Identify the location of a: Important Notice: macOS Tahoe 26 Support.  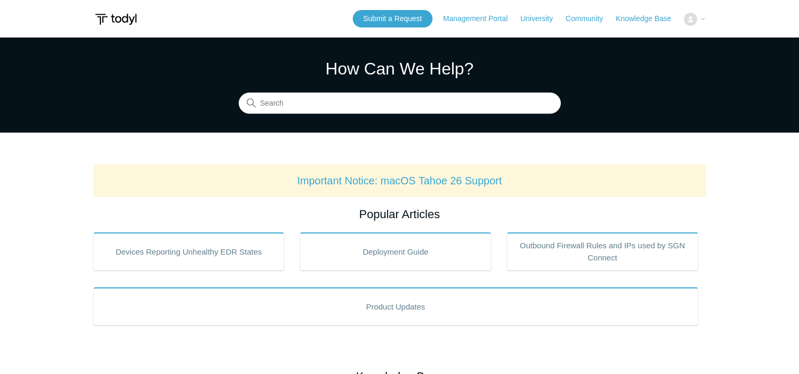
(400, 181).